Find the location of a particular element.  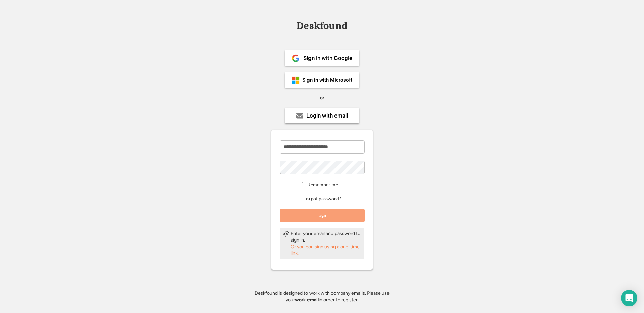

div: Deskfound is designed to work with company emails. Please use your in order to register. is located at coordinates (322, 296).